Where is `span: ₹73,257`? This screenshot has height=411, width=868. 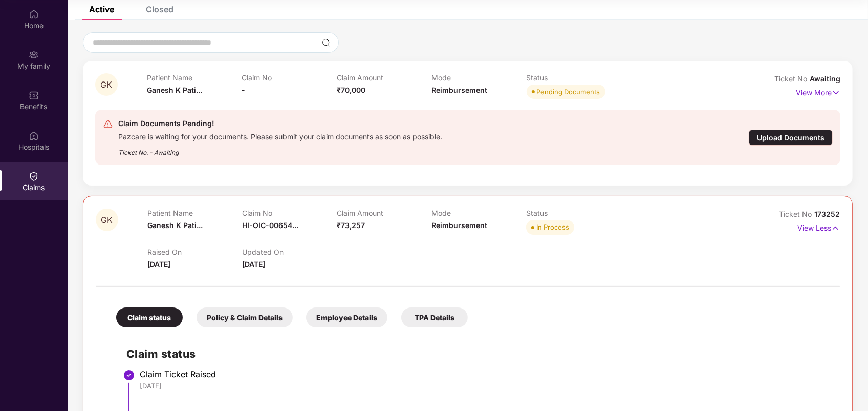
span: ₹73,257 is located at coordinates (351, 225).